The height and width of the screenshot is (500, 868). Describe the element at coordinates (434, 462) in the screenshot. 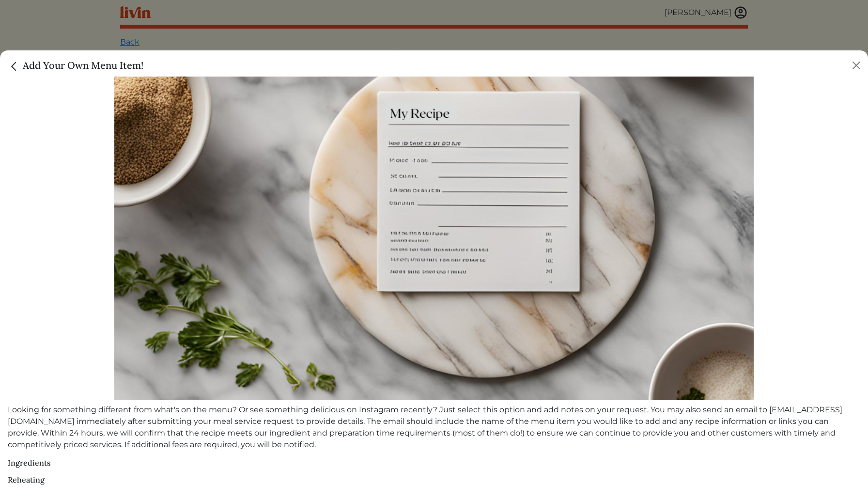

I see `h6: Ingredients` at that location.